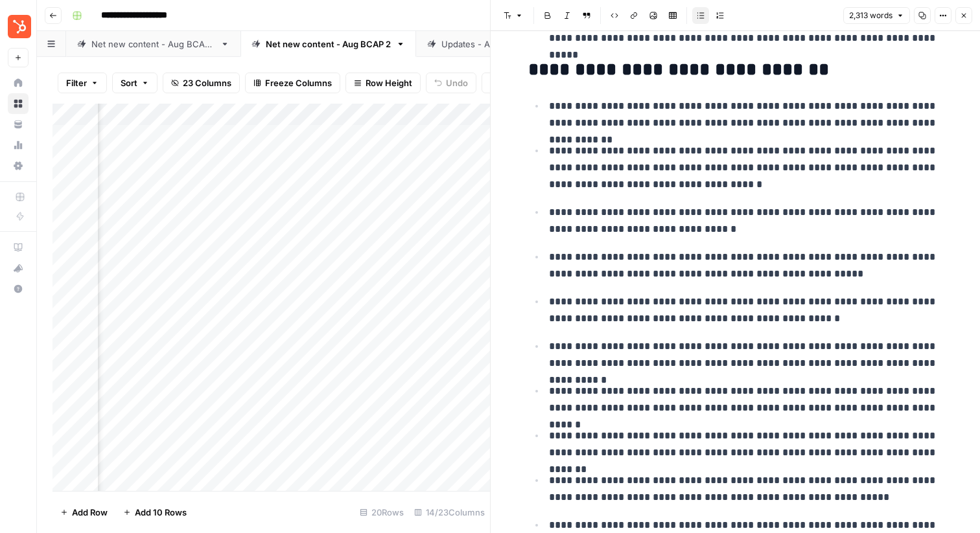 The image size is (980, 533). What do you see at coordinates (153, 44) in the screenshot?
I see `div: Net new content - Aug BCAP 1` at bounding box center [153, 44].